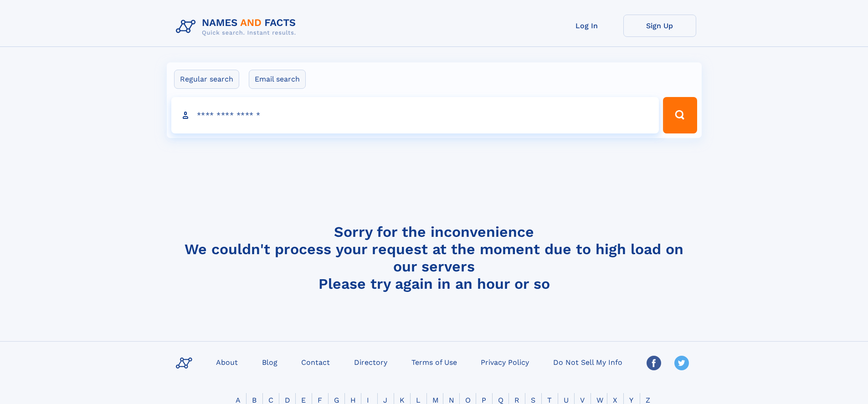 This screenshot has width=868, height=404. What do you see at coordinates (654, 363) in the screenshot?
I see `img: Facebook` at bounding box center [654, 363].